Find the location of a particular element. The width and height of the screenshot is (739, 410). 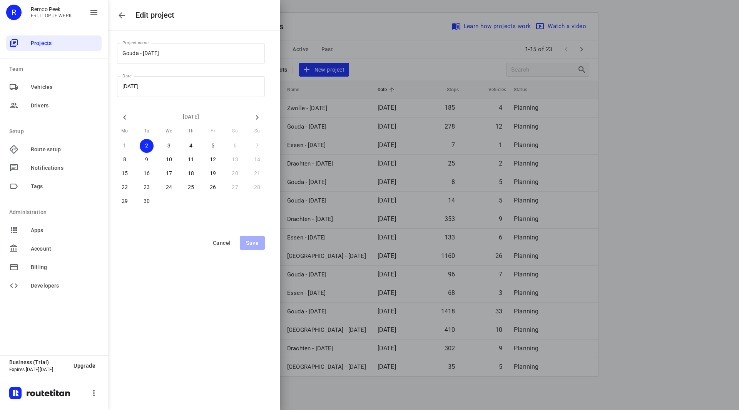

p: 11 is located at coordinates (191, 159).